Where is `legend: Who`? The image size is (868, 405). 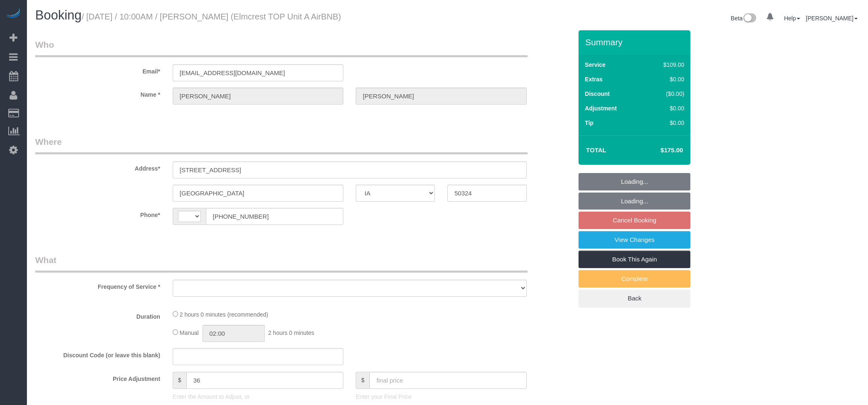
legend: Who is located at coordinates (281, 48).